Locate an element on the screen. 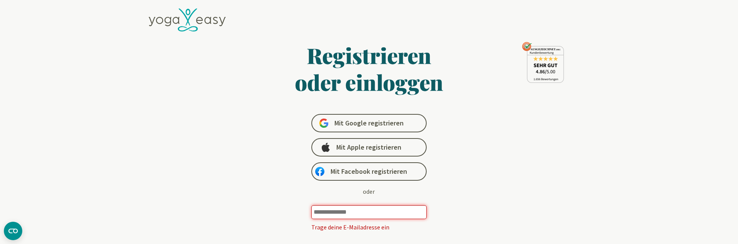  button: CMP-Widget öffnen is located at coordinates (13, 231).